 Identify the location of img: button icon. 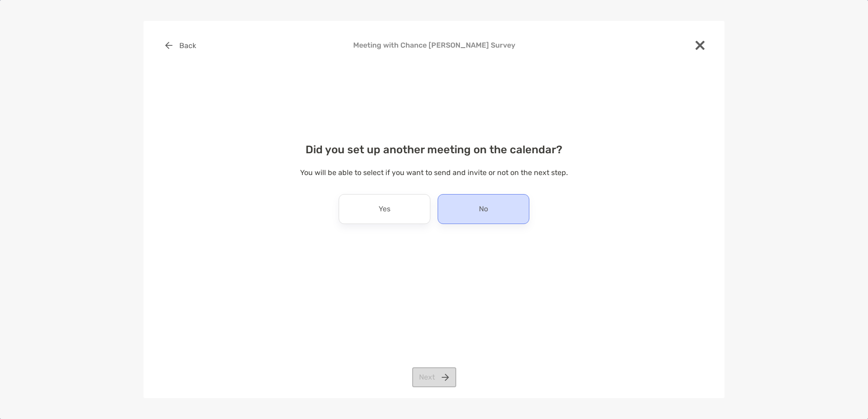
(169, 45).